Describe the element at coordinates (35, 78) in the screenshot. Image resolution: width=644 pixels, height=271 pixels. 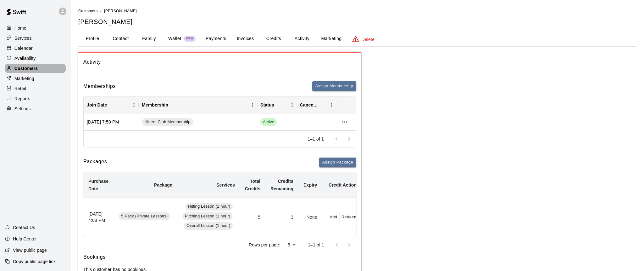
I see `div: Marketing` at that location.